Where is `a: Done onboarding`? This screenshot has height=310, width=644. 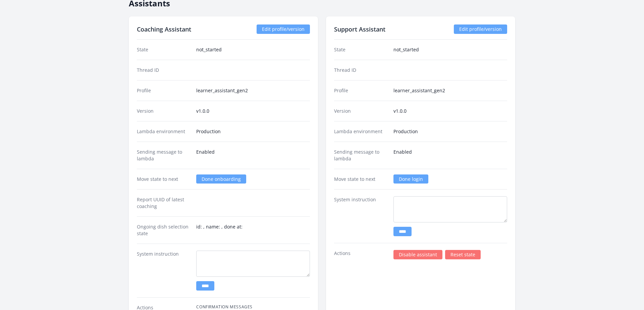 a: Done onboarding is located at coordinates (221, 179).